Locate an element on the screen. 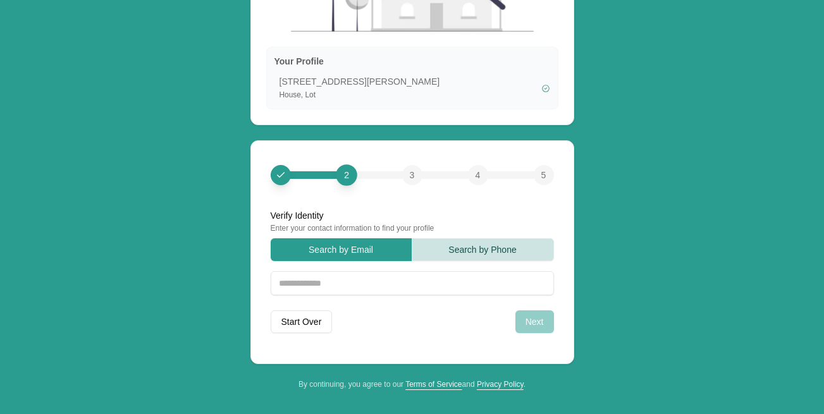 The image size is (824, 414). a: Terms of Service is located at coordinates (433, 385).